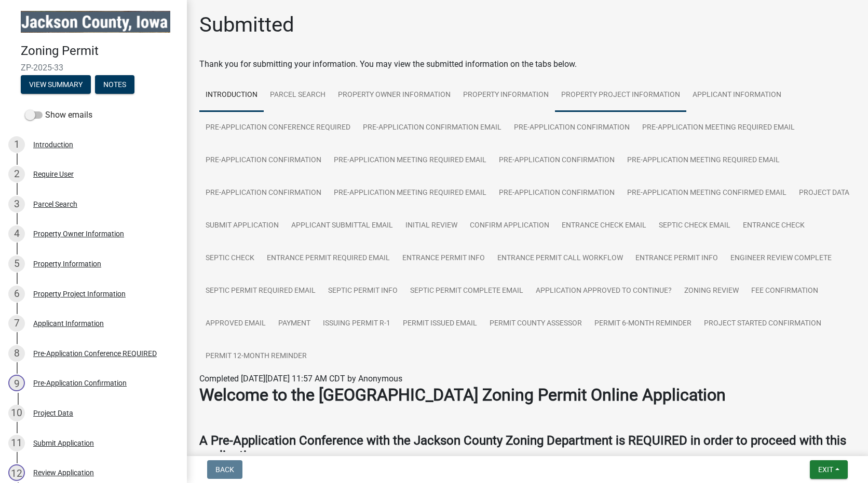 The width and height of the screenshot is (868, 483). Describe the element at coordinates (527, 64) in the screenshot. I see `div: Thank you for submitting your information. You may view the submitted information on the tabs below.` at that location.